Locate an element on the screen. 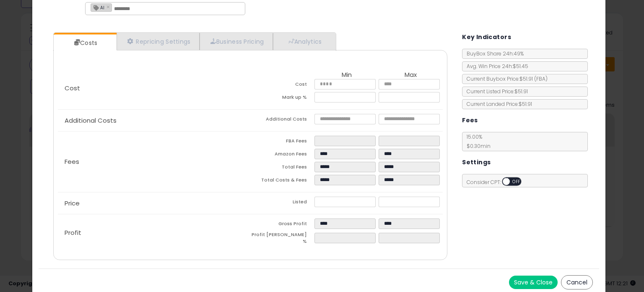 The image size is (644, 292). span: Current Listed Price: $51.91 is located at coordinates (495, 91).